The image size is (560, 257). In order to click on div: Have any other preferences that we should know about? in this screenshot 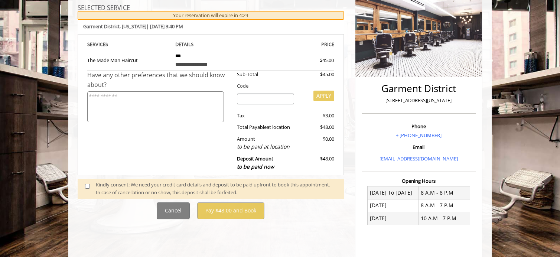, I will do `click(159, 80)`.